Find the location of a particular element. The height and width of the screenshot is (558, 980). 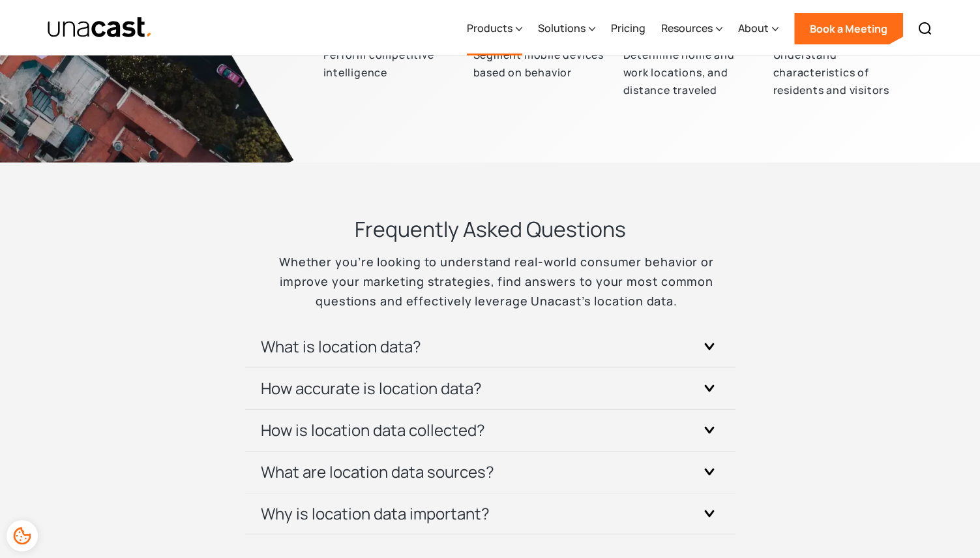

p: Determine home and work locations, and distance traveled is located at coordinates (691, 72).